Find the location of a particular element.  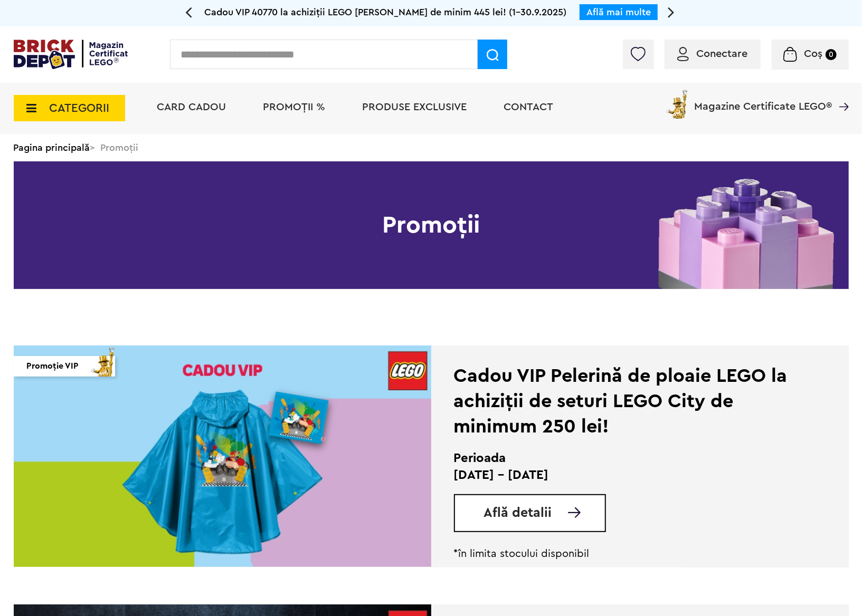

a: Conectare is located at coordinates (713, 54).